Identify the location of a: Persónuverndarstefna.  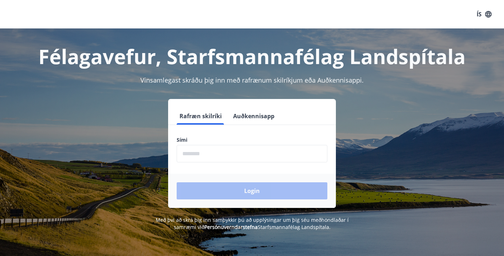
(231, 226).